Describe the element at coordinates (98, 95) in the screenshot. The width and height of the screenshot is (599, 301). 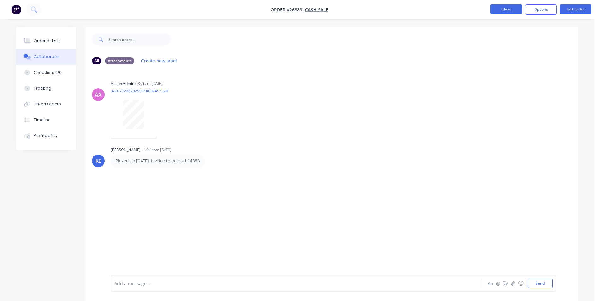
I see `div: AA` at that location.